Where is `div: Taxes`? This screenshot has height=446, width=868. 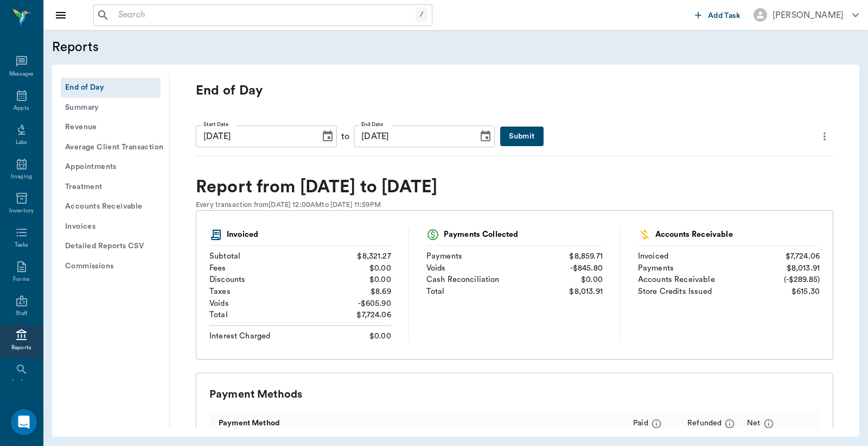
div: Taxes is located at coordinates (220, 292).